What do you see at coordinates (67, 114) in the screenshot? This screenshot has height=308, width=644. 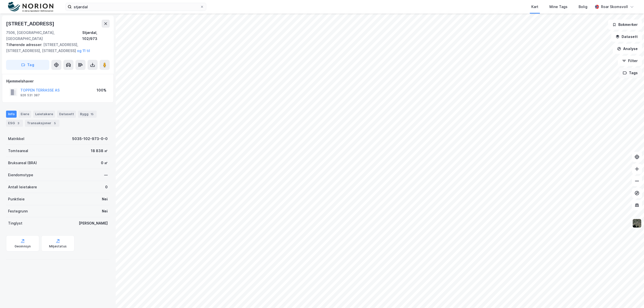 I see `div: Datasett` at bounding box center [67, 114].